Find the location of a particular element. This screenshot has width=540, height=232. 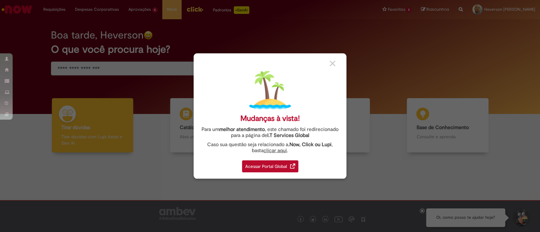

img: close_button_grey.png is located at coordinates (332, 64).